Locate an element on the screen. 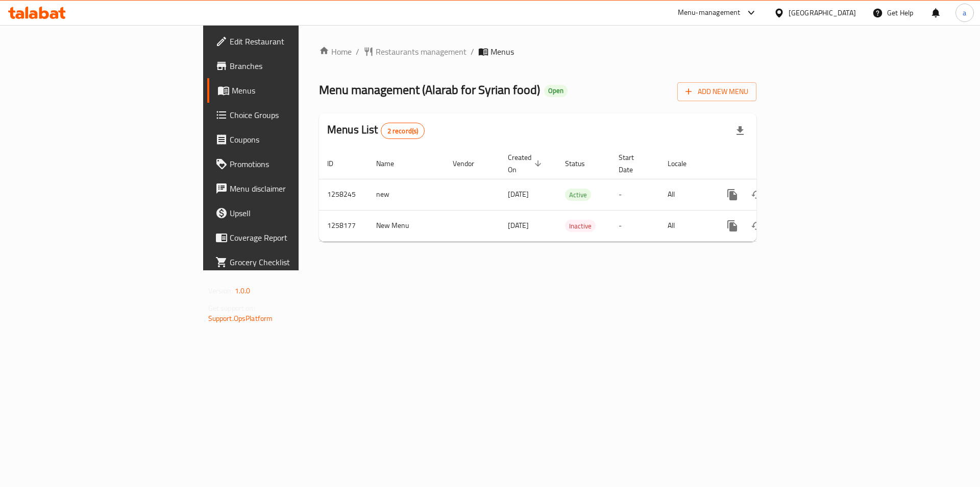 The image size is (980, 487). span: ID is located at coordinates (337, 163).